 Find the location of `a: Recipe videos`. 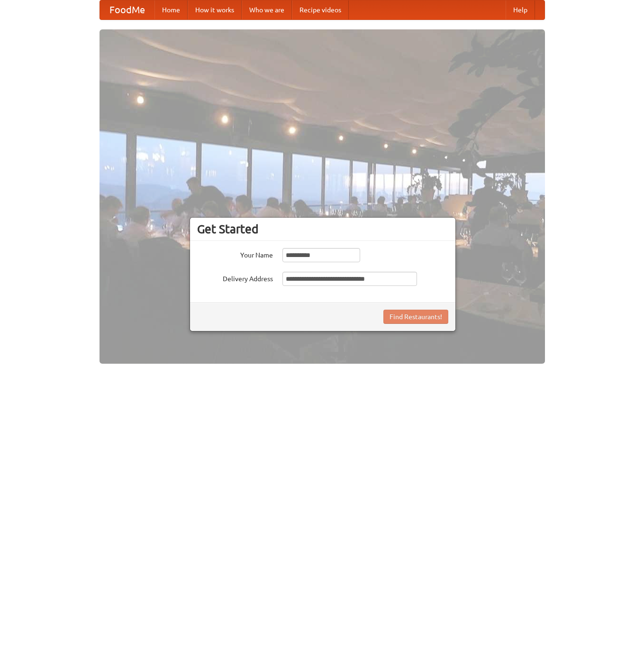

a: Recipe videos is located at coordinates (320, 10).